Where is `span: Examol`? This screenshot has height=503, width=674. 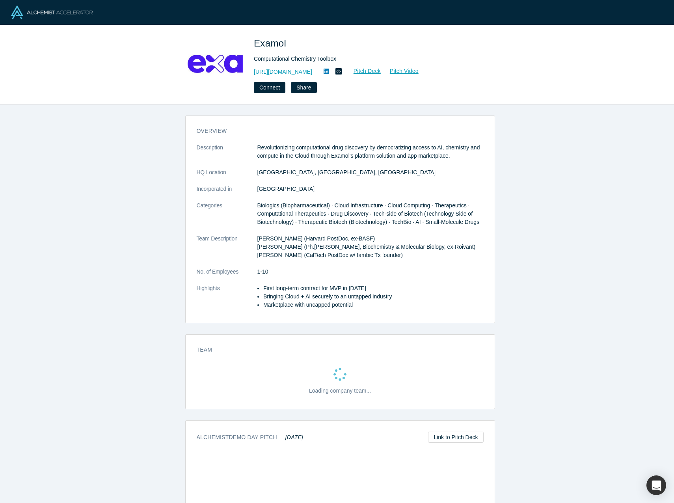 span: Examol is located at coordinates (271, 43).